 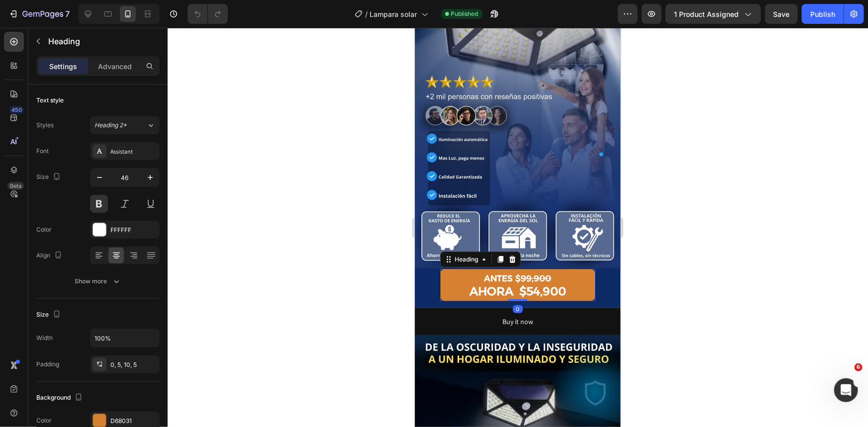 What do you see at coordinates (51, 231) in the screenshot?
I see `div: Heading` at bounding box center [51, 231].